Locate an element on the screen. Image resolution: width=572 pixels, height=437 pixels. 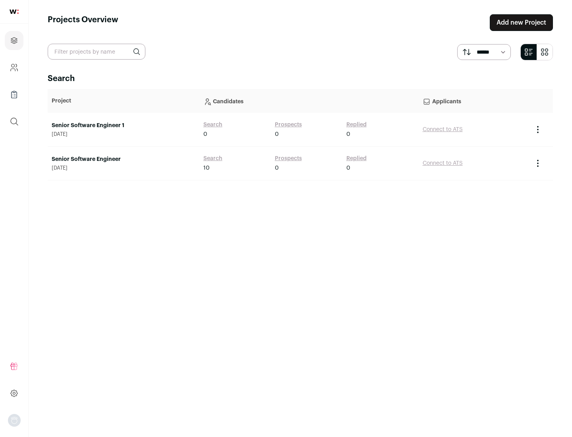
input: Filter projects by name is located at coordinates (96, 52).